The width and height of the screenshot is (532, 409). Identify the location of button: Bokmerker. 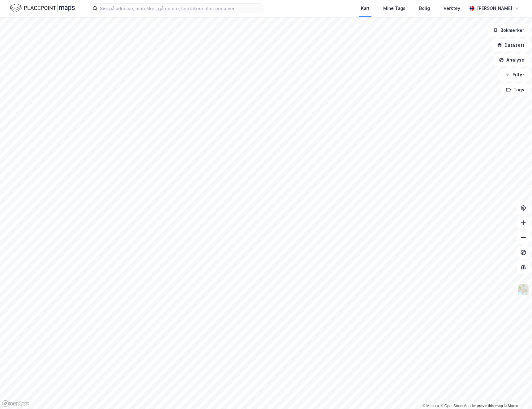
(508, 30).